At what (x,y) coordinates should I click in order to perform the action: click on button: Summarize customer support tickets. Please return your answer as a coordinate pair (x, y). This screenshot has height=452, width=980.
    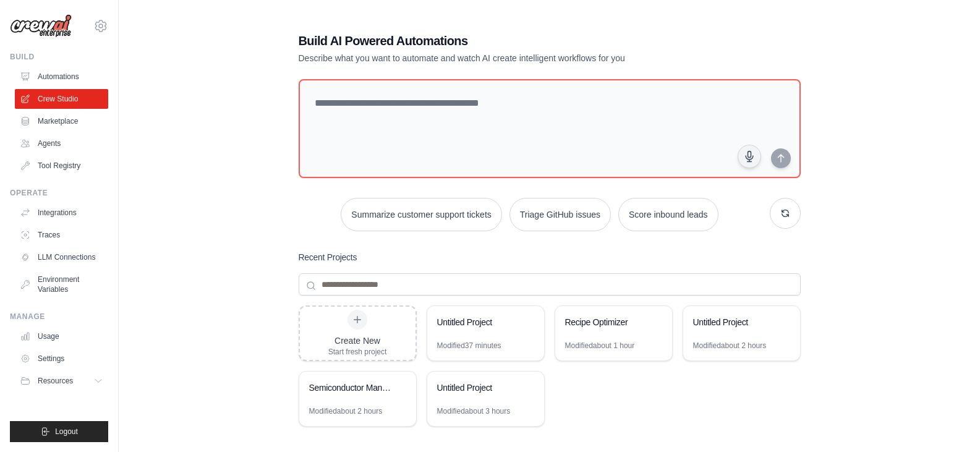
    Looking at the image, I should click on (421, 215).